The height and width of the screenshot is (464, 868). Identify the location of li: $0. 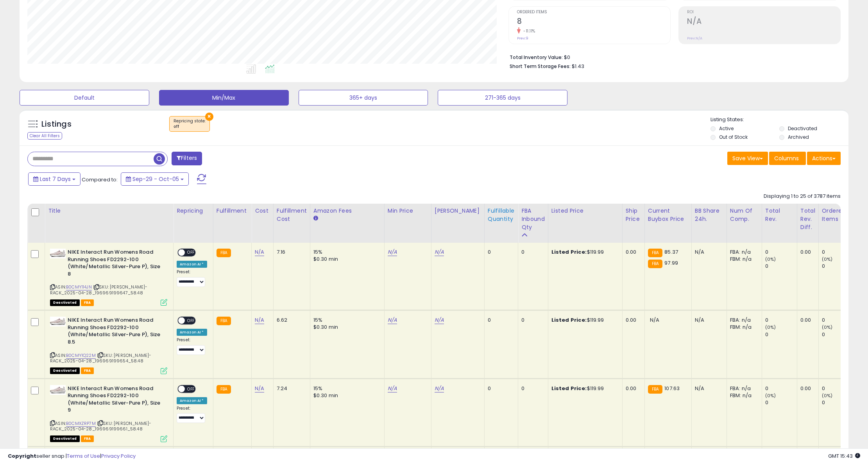
(672, 57).